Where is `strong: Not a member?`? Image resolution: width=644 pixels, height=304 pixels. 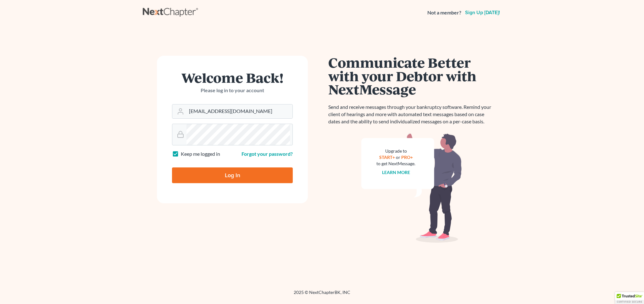
strong: Not a member? is located at coordinates (444, 13).